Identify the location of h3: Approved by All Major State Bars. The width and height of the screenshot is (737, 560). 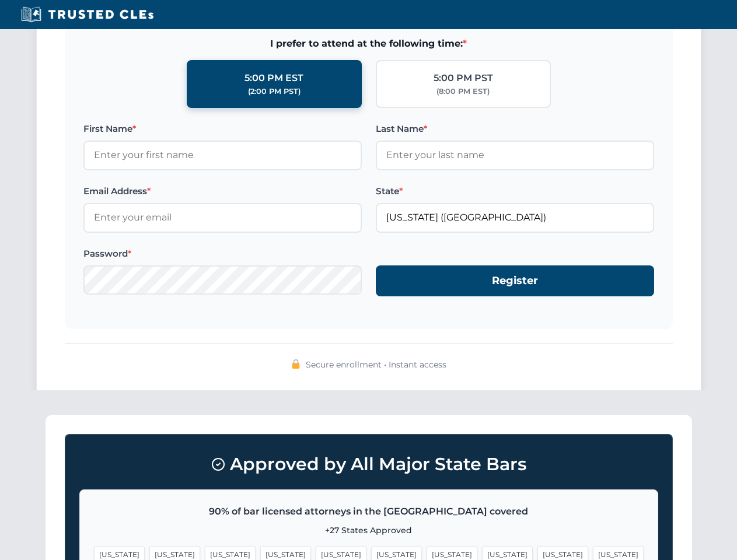
(368, 465).